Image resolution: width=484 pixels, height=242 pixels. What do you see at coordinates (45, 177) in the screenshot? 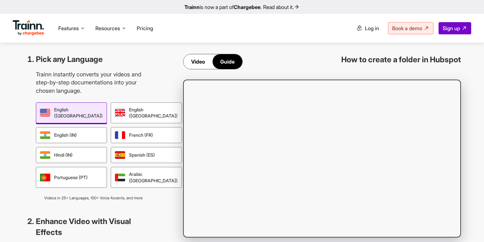
I see `img: portugese | Trainn` at bounding box center [45, 177].